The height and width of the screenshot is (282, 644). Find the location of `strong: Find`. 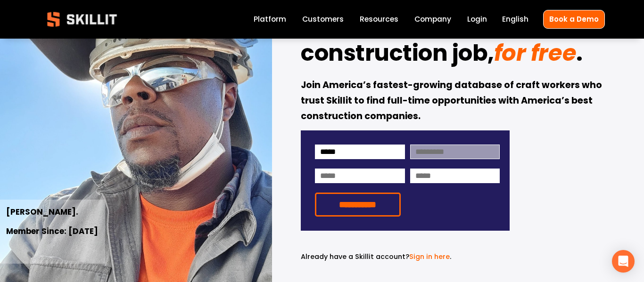

strong: Find is located at coordinates (325, 25).